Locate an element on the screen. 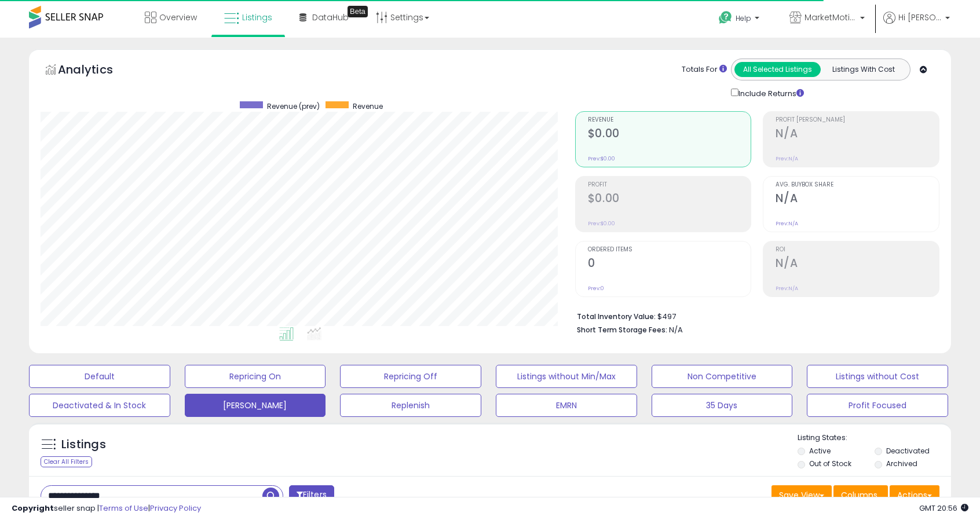 This screenshot has width=980, height=520. strong: Copyright is located at coordinates (32, 508).